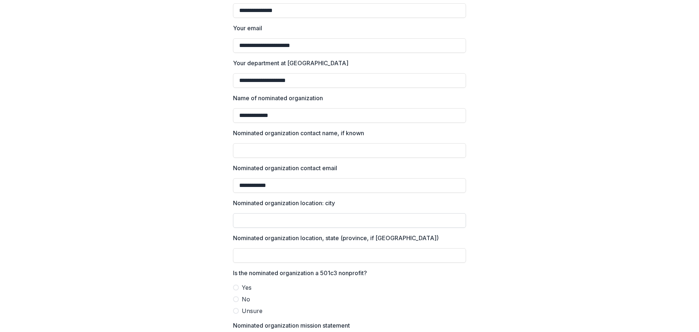 Image resolution: width=699 pixels, height=332 pixels. What do you see at coordinates (278, 98) in the screenshot?
I see `p: Name of nominated organization` at bounding box center [278, 98].